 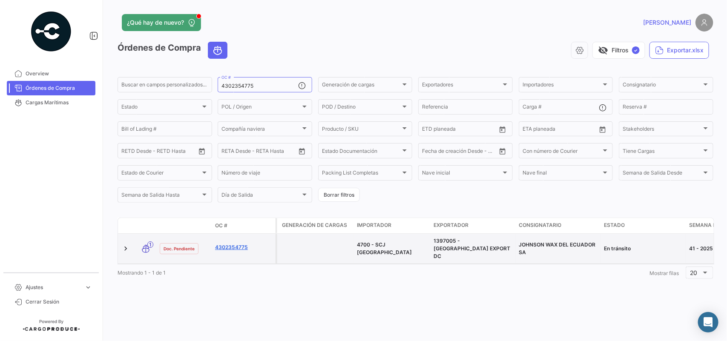 What do you see at coordinates (643, 249) in the screenshot?
I see `div: En tránsito` at bounding box center [643, 249].